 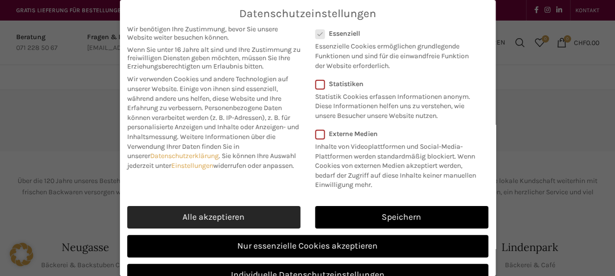 What do you see at coordinates (201, 146) in the screenshot?
I see `span: Weitere Informationen über die Verwendung Ihrer Daten finden Sie in unserer .` at bounding box center [201, 146].